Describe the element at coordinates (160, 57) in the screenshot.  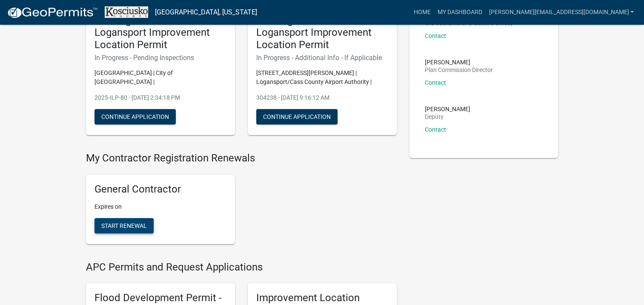
I see `h6: In Progress - Pending Inspections` at that location.